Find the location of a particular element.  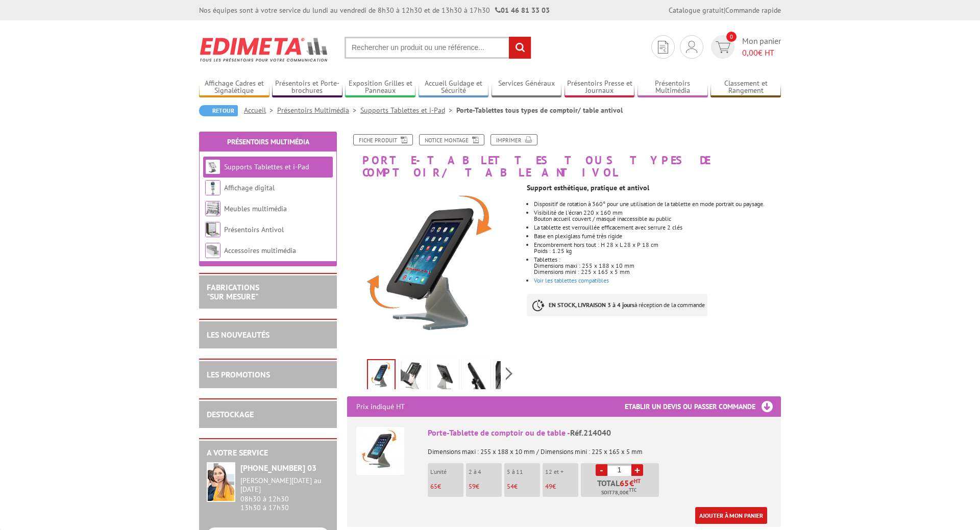

a: DESTOCKAGE is located at coordinates (230, 415).